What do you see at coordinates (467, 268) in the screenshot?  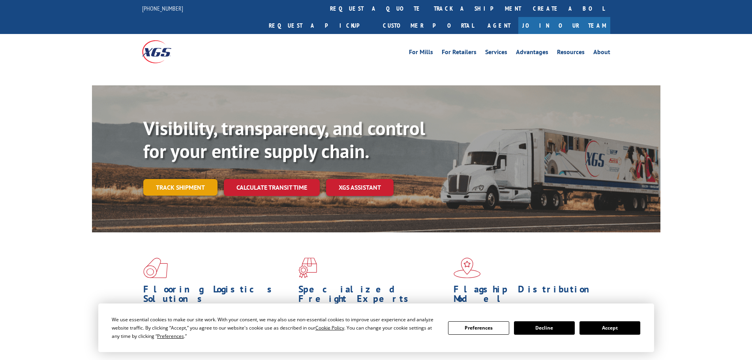 I see `img: xgs-icon-flagship-distribution-model-red` at bounding box center [467, 268].